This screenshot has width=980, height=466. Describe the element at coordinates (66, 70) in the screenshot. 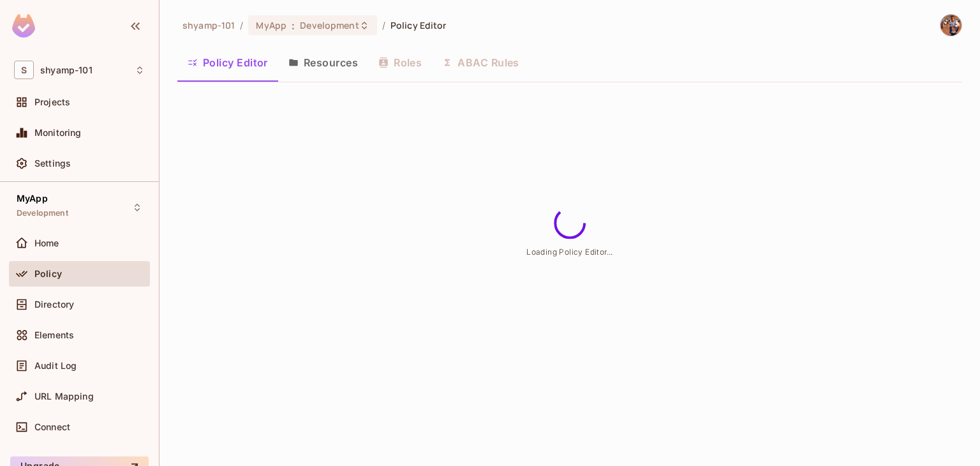

I see `span: Workspace: shyamp-101` at that location.